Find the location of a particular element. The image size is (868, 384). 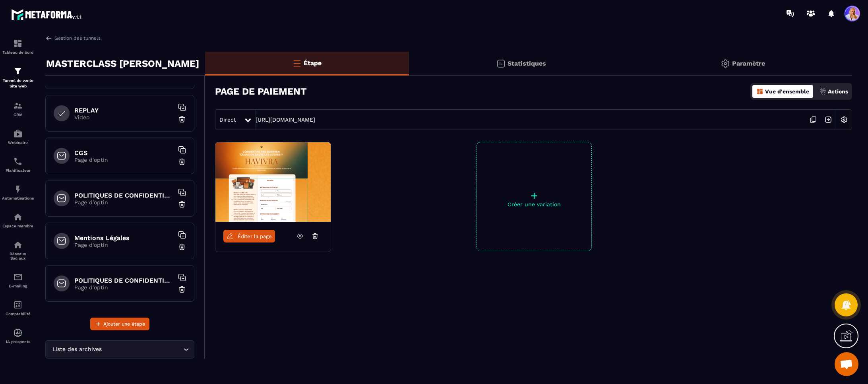

h6: CGS is located at coordinates (124, 153).